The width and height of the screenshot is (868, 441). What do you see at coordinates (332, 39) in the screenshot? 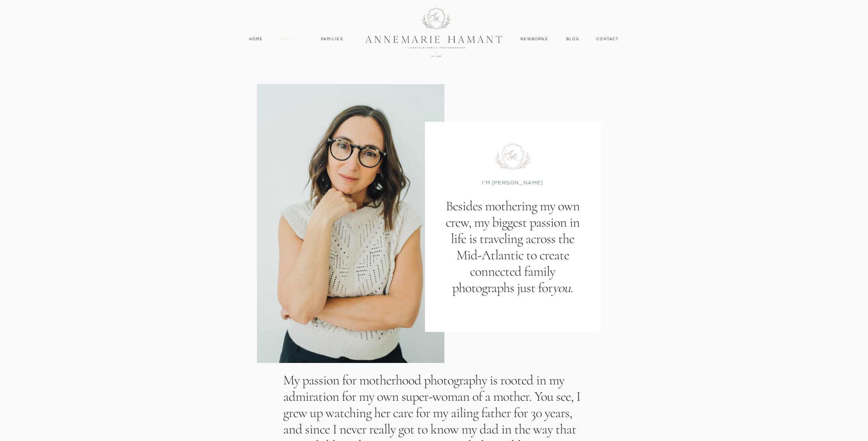
I see `a: Families` at bounding box center [332, 39].